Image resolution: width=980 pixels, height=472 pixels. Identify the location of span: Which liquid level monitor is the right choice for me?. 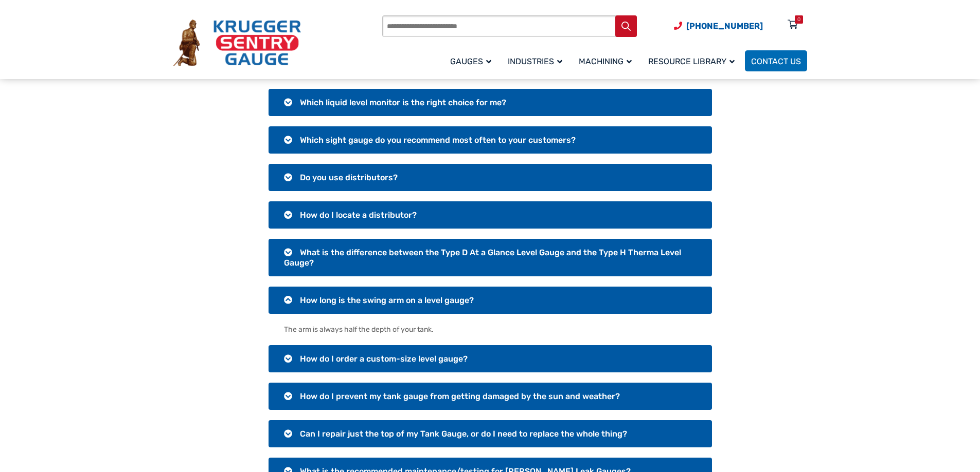
(403, 102).